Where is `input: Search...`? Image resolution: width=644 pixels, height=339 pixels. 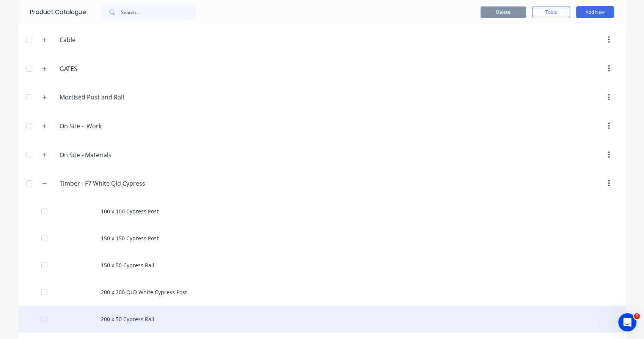
input: Search... is located at coordinates (159, 12).